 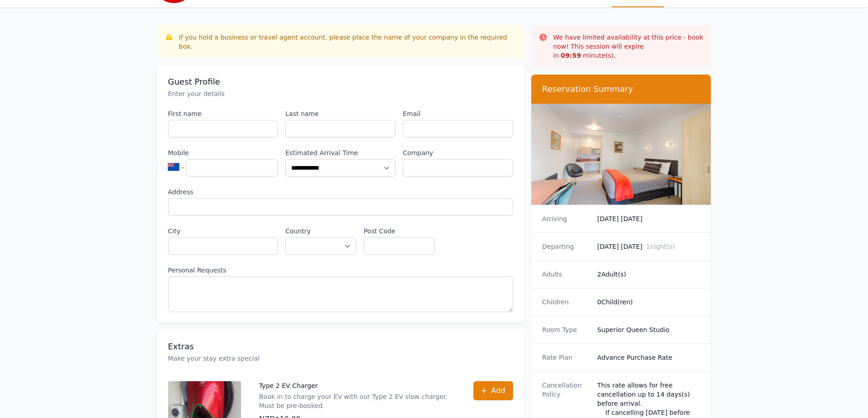 I want to click on dd: Advance Purchase Rate, so click(x=649, y=358).